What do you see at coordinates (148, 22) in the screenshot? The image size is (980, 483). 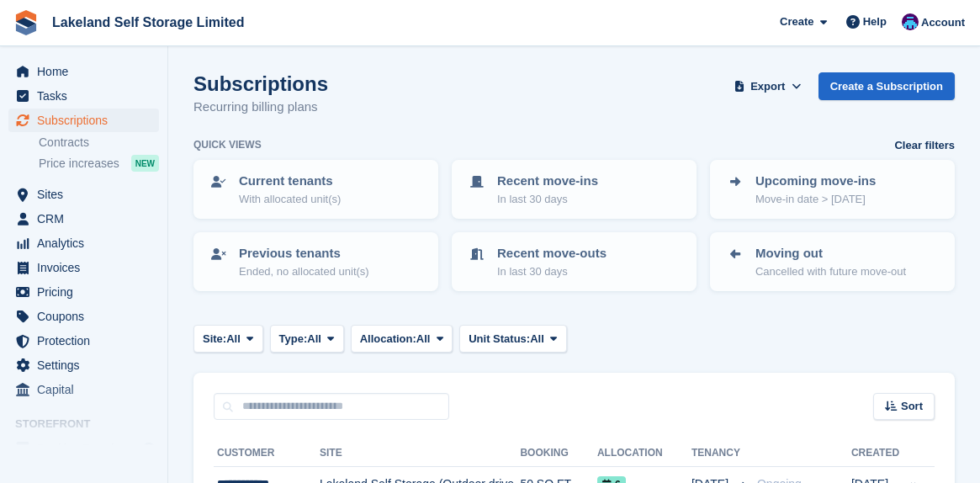 I see `a: Lakeland Self Storage Limited` at bounding box center [148, 22].